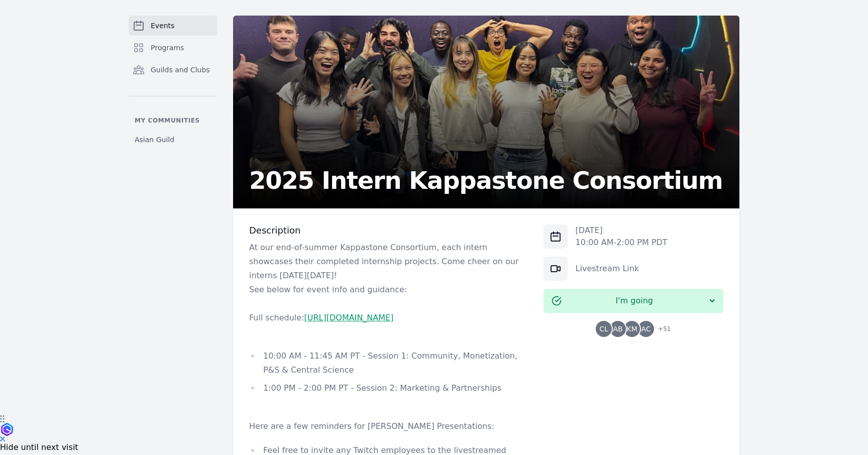 This screenshot has width=868, height=455. Describe the element at coordinates (635, 301) in the screenshot. I see `span: I'm going` at that location.